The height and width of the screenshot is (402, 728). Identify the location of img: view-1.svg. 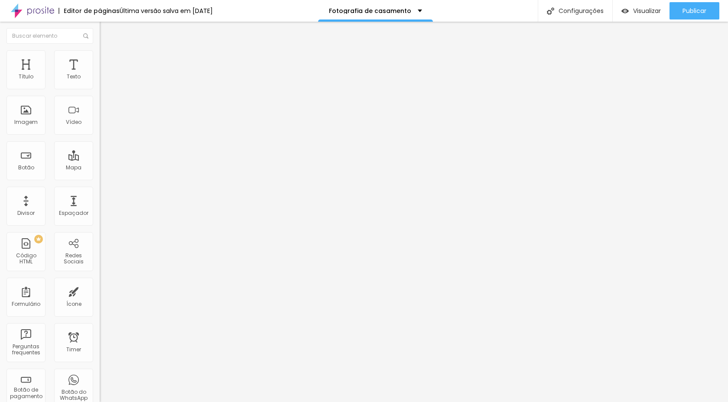
(625, 11).